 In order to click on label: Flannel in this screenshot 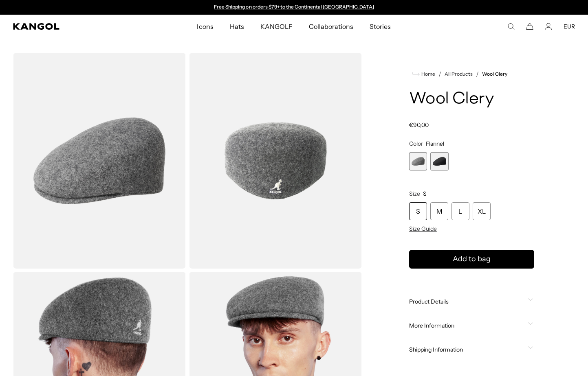, I will do `click(418, 161)`.